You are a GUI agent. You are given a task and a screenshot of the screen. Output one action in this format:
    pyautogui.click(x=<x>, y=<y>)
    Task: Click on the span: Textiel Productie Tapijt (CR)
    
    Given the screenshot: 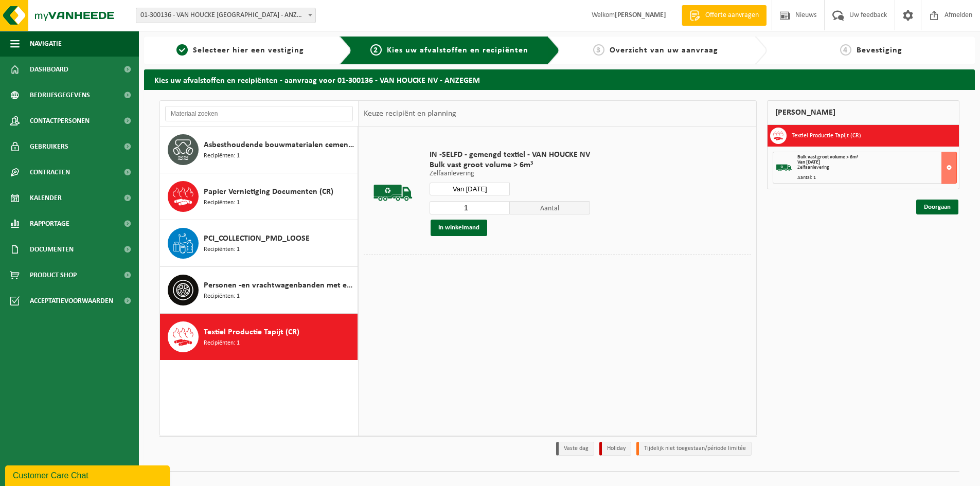 What is the action you would take?
    pyautogui.click(x=251, y=332)
    